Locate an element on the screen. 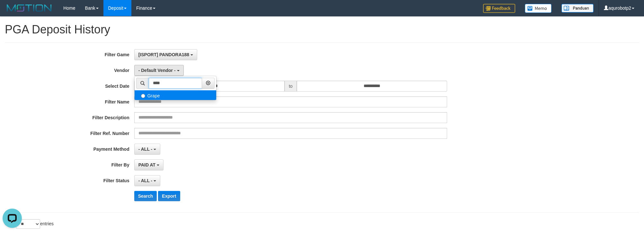 The height and width of the screenshot is (233, 644). span: PAID AT is located at coordinates (147, 165).